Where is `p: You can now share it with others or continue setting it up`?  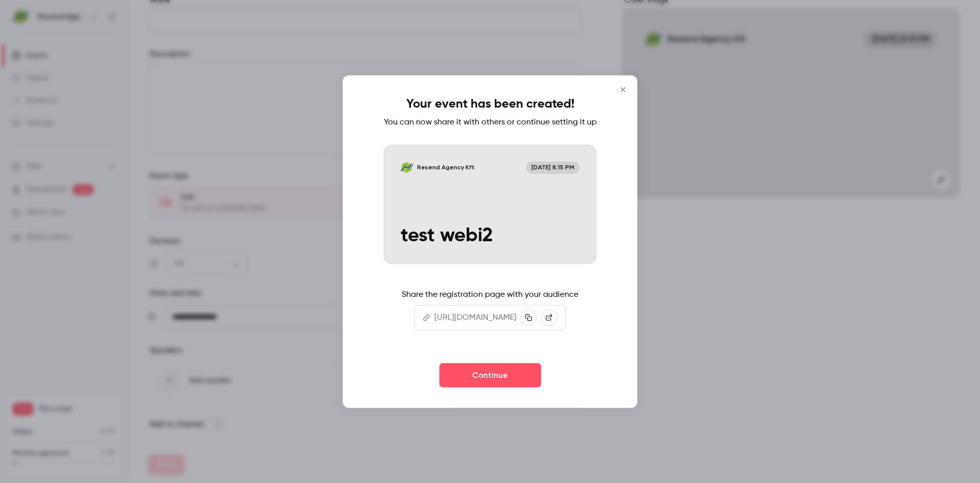 p: You can now share it with others or continue setting it up is located at coordinates (490, 122).